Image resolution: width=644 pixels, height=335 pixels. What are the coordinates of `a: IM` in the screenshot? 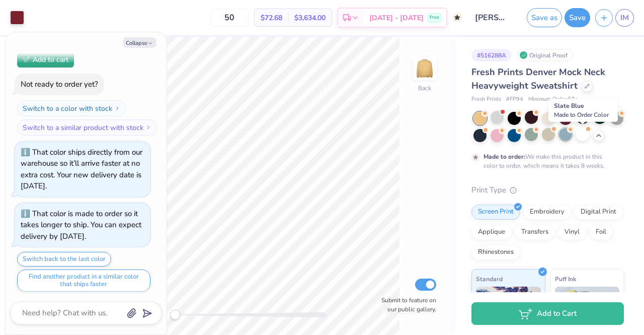 It's located at (625, 18).